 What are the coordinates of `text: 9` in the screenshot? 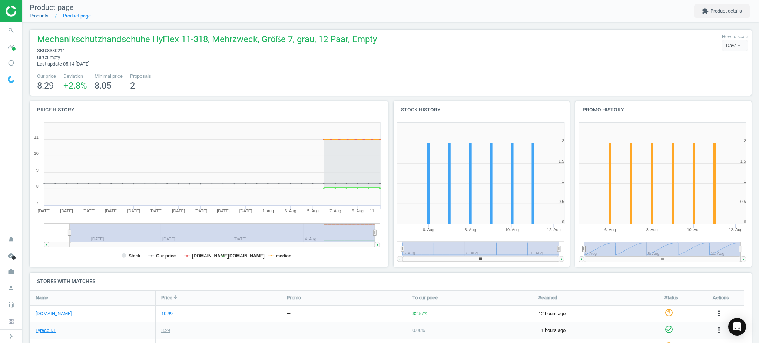 It's located at (37, 170).